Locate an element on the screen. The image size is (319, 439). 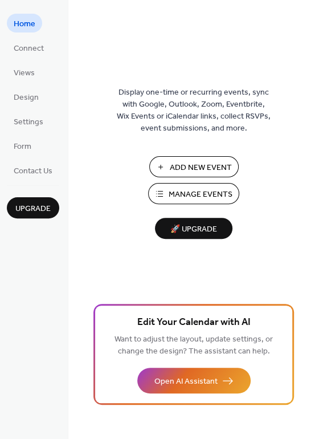
button: Upgrade is located at coordinates (33, 207).